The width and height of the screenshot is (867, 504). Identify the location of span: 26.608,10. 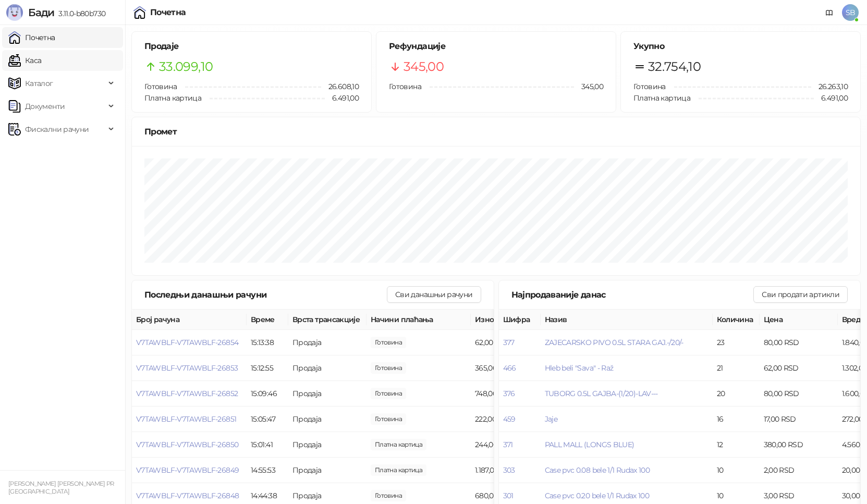
(340, 87).